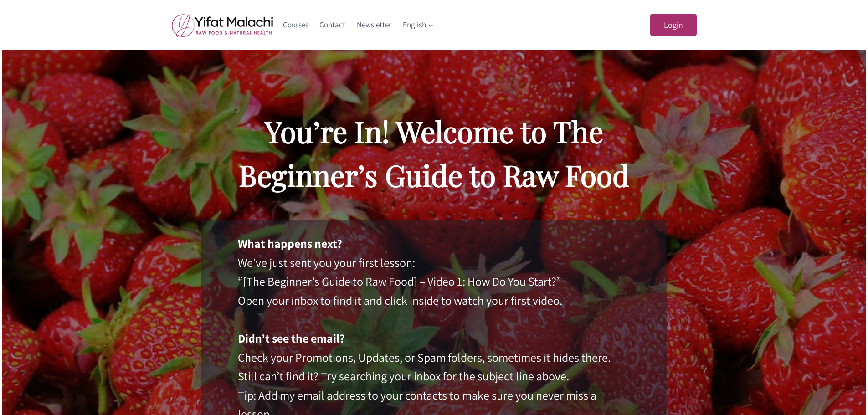 Image resolution: width=868 pixels, height=415 pixels. I want to click on a: Courses, so click(295, 25).